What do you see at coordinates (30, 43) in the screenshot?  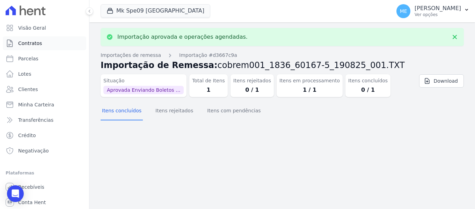 I see `span: Contratos` at bounding box center [30, 43].